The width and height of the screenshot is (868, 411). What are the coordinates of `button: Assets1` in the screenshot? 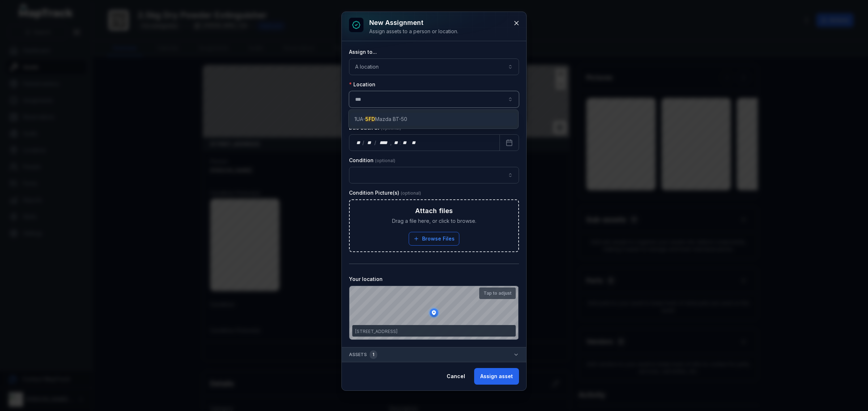 It's located at (434, 355).